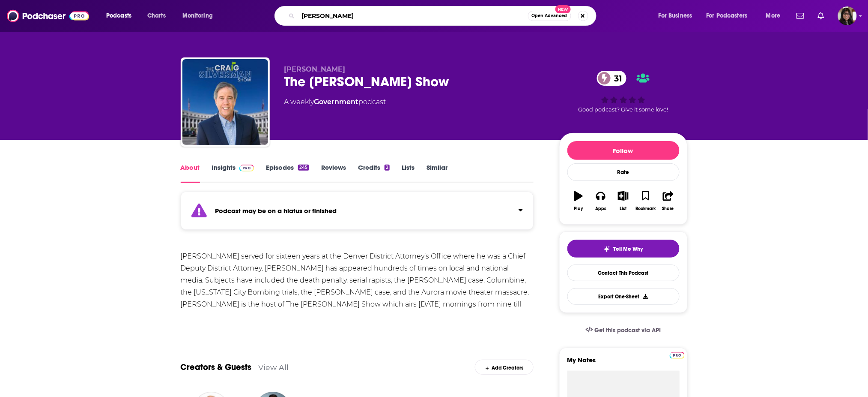  Describe the element at coordinates (601, 201) in the screenshot. I see `button: Apps` at that location.